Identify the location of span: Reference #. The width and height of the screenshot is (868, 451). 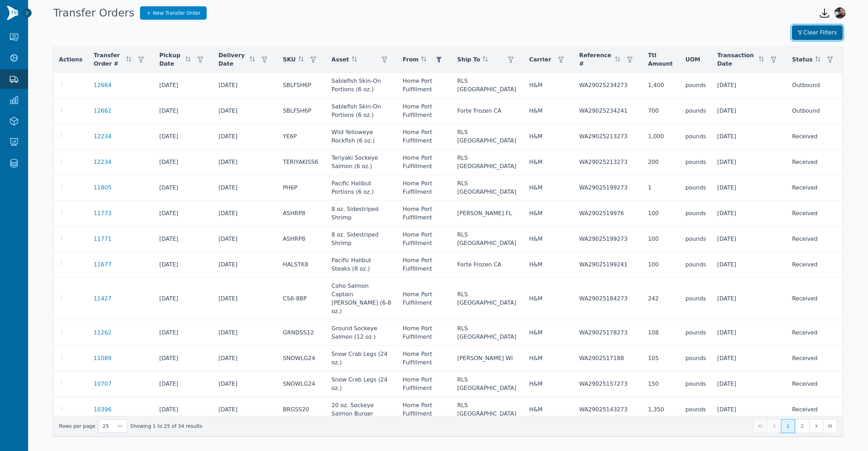
(596, 59).